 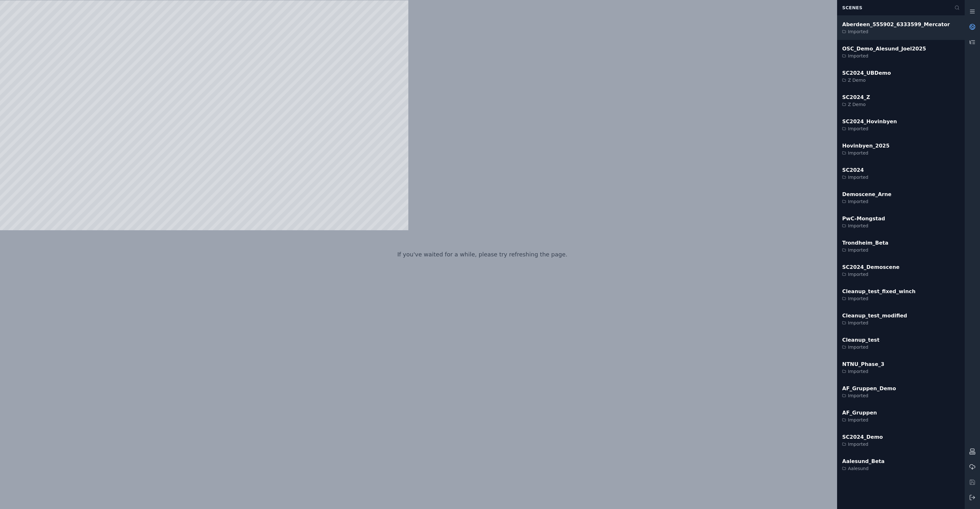 What do you see at coordinates (863, 461) in the screenshot?
I see `div: Aalesund_Beta` at bounding box center [863, 461].